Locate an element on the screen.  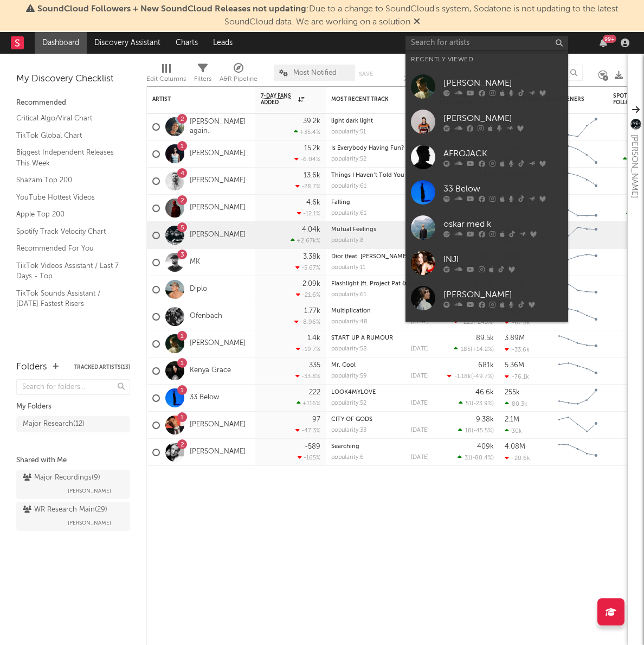
div: 7-Day Fans Added (7-Day Fans Added) is located at coordinates (445, 75).